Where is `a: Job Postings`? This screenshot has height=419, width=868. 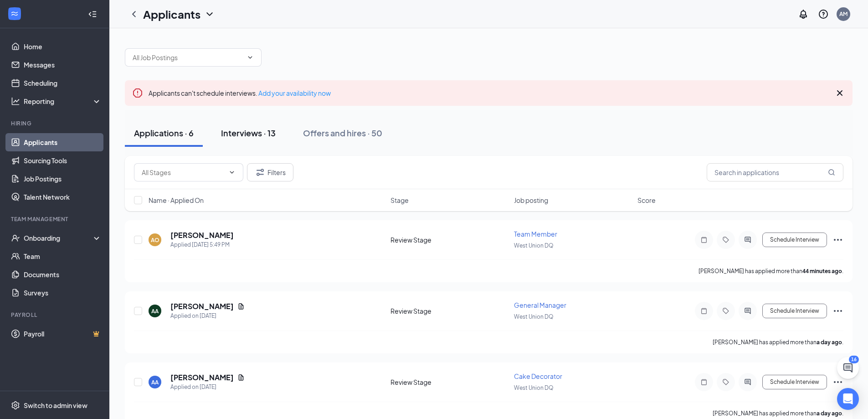
a: Job Postings is located at coordinates (63, 179).